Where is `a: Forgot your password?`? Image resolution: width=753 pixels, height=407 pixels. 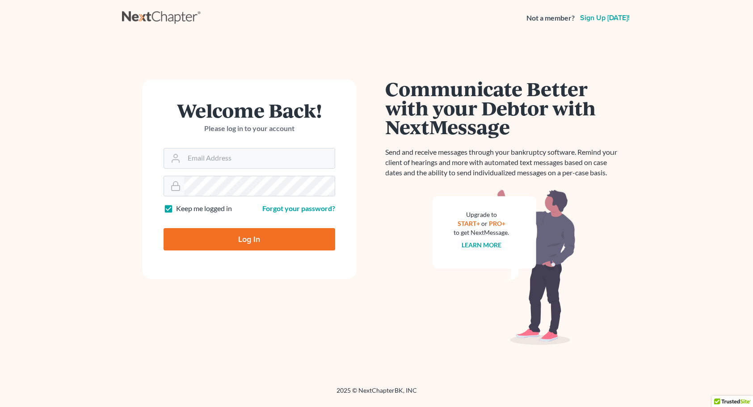
a: Forgot your password? is located at coordinates (298, 208).